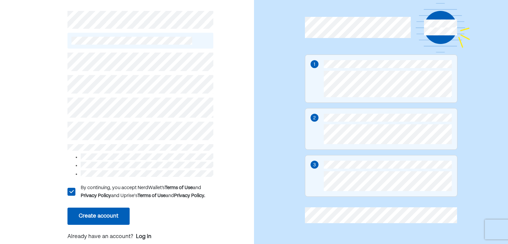 Image resolution: width=508 pixels, height=244 pixels. I want to click on div: Log in, so click(144, 237).